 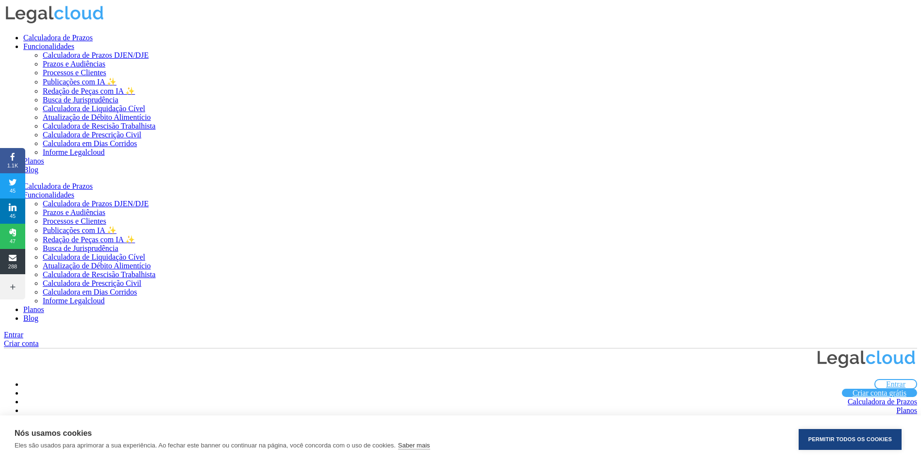 What do you see at coordinates (414, 446) in the screenshot?
I see `a: Saber mais` at bounding box center [414, 446].